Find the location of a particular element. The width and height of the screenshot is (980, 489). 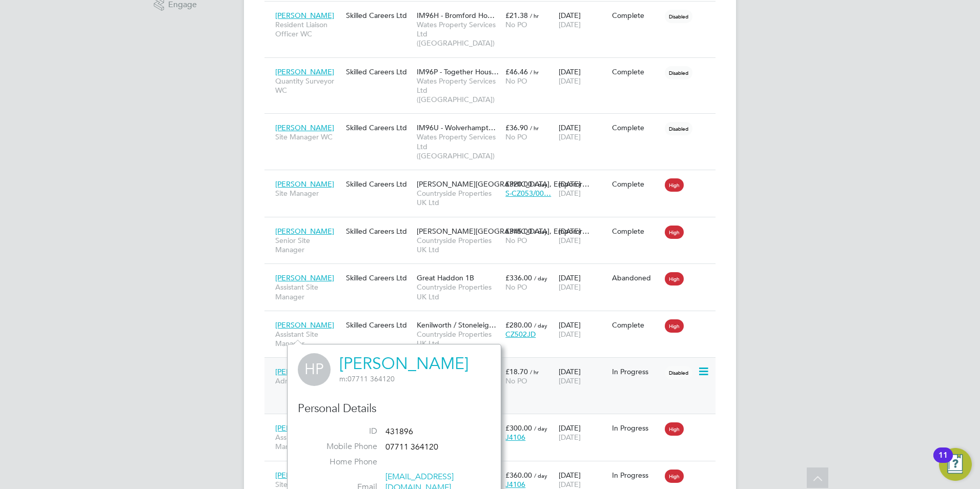

span: IM96P - Together Hous… is located at coordinates (457, 72).